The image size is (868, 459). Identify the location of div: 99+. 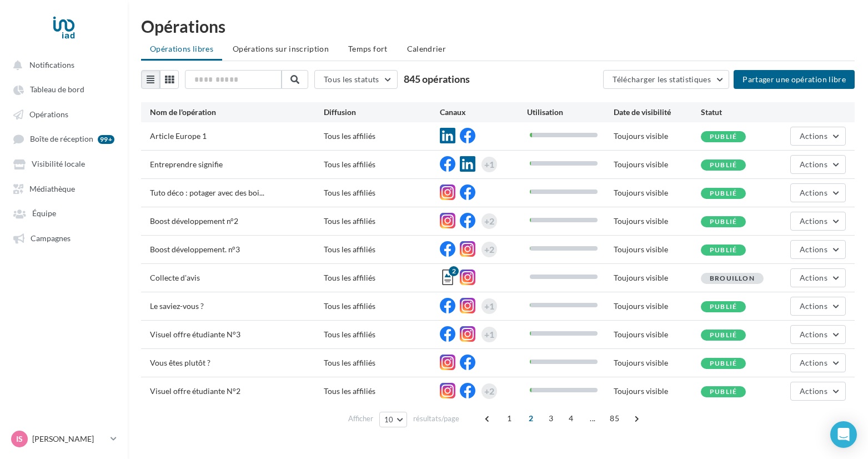
(106, 139).